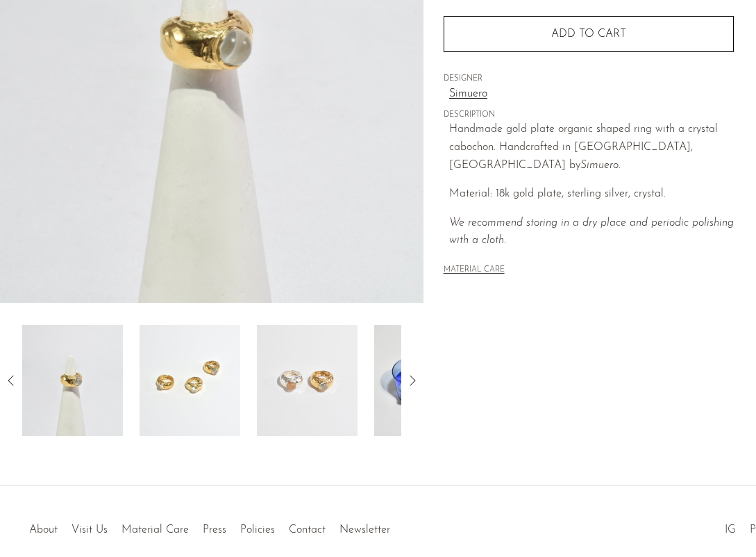 Image resolution: width=756 pixels, height=557 pixels. I want to click on a: About, so click(43, 530).